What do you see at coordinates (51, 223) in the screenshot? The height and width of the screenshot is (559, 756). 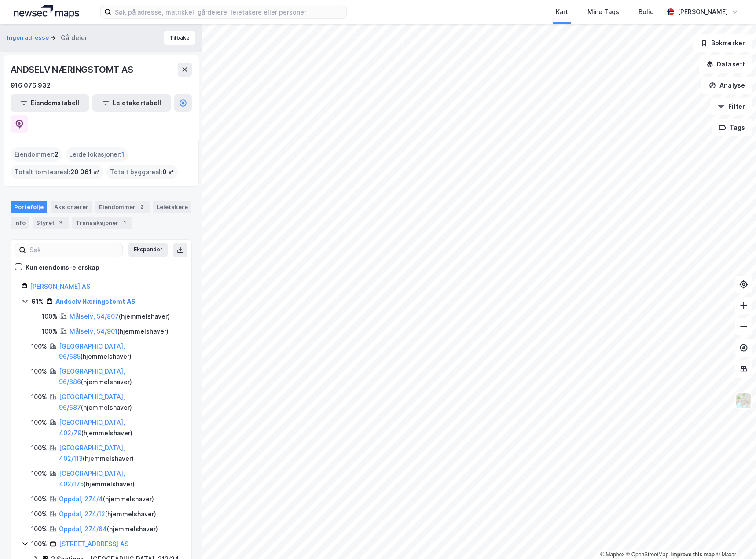 I see `div: Styret` at bounding box center [51, 223].